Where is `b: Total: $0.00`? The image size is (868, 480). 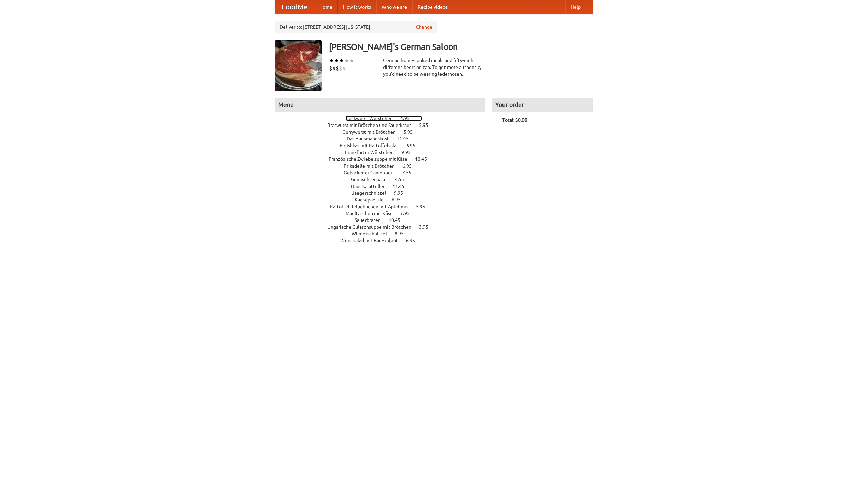 b: Total: $0.00 is located at coordinates (515, 120).